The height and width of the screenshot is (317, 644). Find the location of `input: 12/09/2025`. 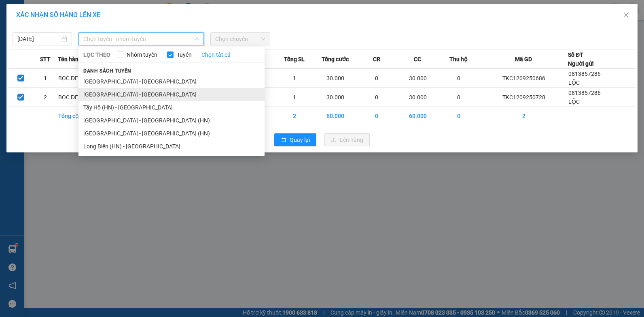

input: 12/09/2025 is located at coordinates (39, 39).